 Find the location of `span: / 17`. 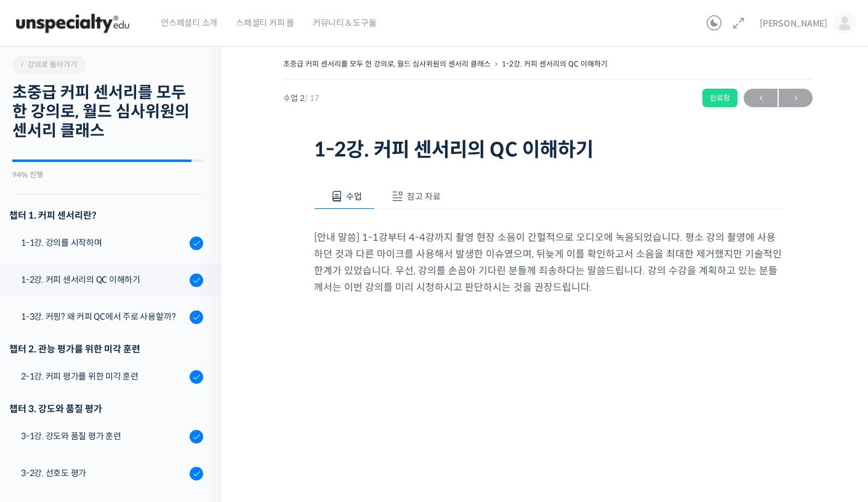

span: / 17 is located at coordinates (312, 98).